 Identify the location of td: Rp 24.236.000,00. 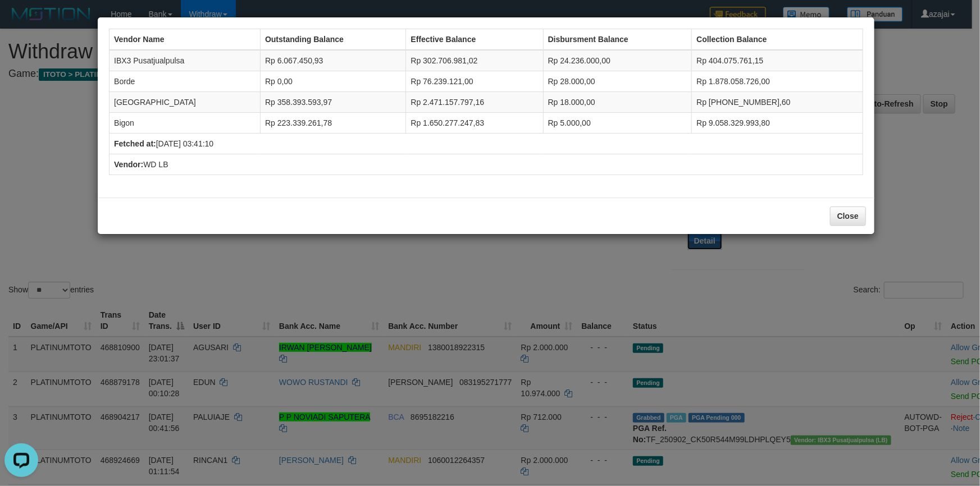
(617, 61).